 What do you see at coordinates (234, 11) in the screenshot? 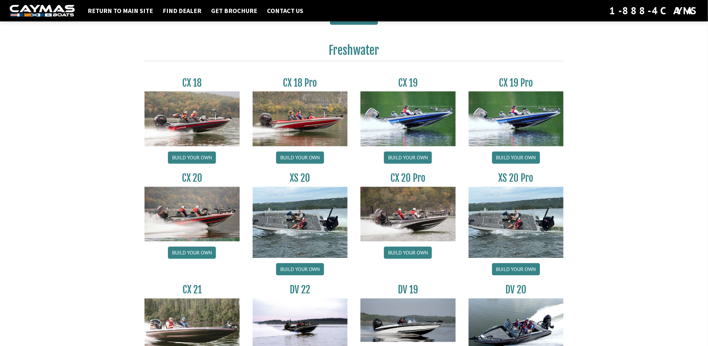
I see `a: Get Brochure` at bounding box center [234, 11].